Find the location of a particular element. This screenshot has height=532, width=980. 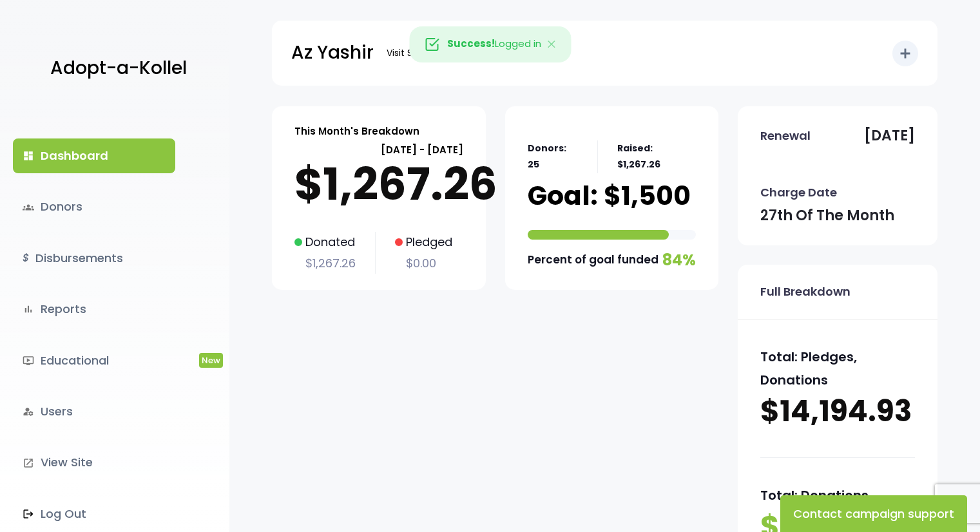

i: launch is located at coordinates (28, 463).